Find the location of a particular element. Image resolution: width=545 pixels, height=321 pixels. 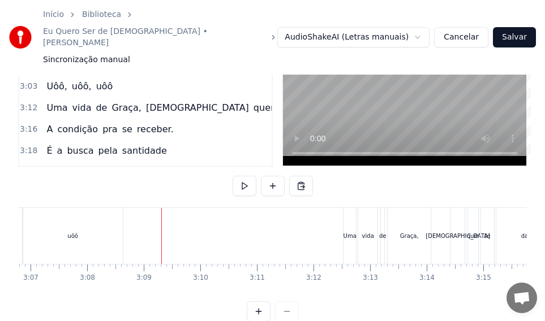

div: dar. is located at coordinates (526, 236).